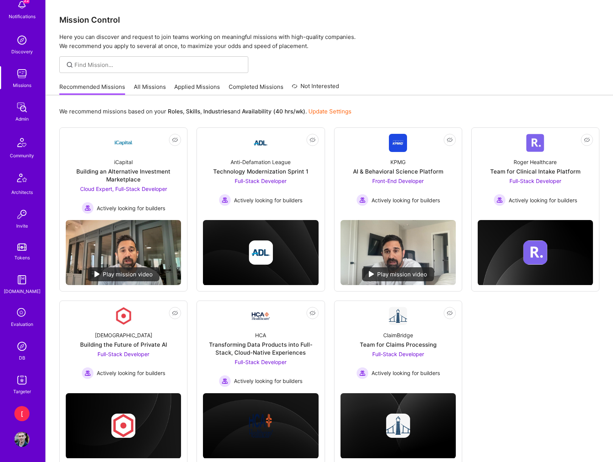 Image resolution: width=613 pixels, height=462 pixels. What do you see at coordinates (22, 226) in the screenshot?
I see `div: Invite` at bounding box center [22, 226].